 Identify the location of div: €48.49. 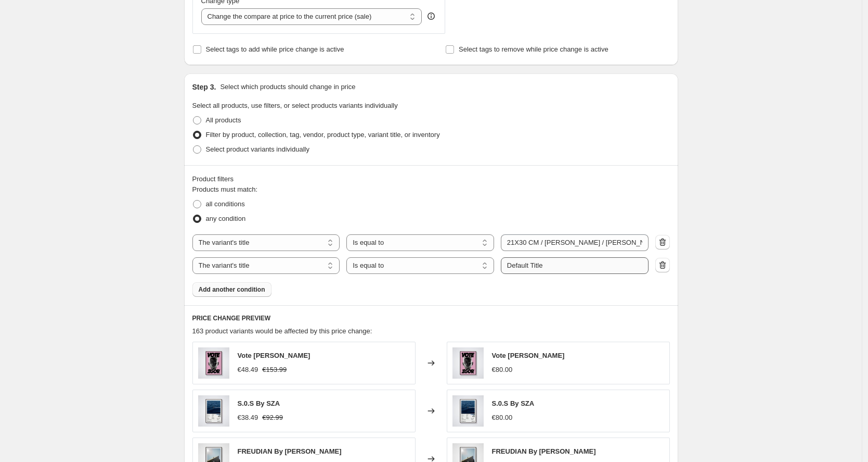
(248, 370).